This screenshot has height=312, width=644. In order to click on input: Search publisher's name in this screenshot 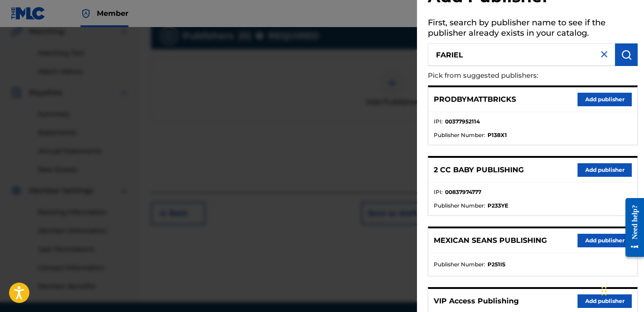, I will do `click(521, 55)`.